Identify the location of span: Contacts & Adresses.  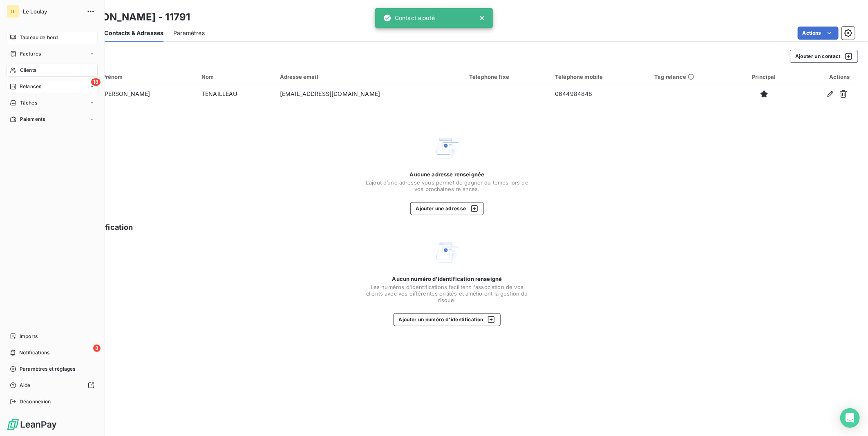
(134, 33).